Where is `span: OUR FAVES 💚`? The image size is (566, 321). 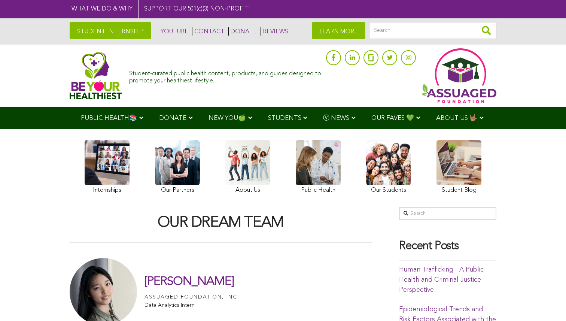
span: OUR FAVES 💚 is located at coordinates (392, 118).